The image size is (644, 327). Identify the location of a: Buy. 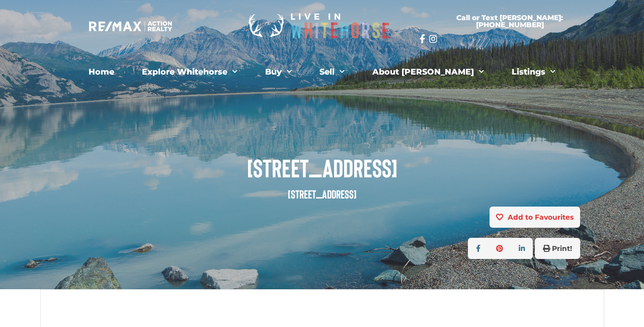
(278, 72).